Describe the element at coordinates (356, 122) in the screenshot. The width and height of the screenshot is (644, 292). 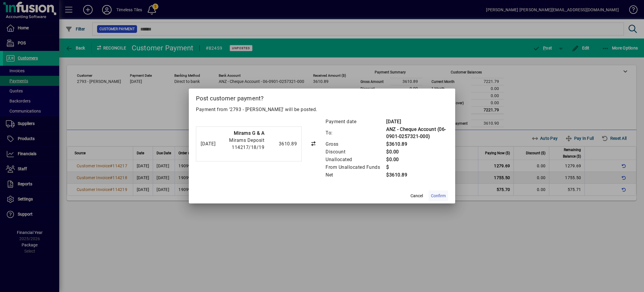
I see `td: Payment date` at that location.